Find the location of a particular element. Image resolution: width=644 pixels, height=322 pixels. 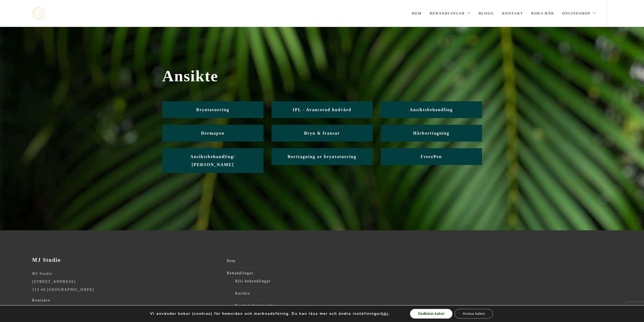

button: här is located at coordinates (385, 314).